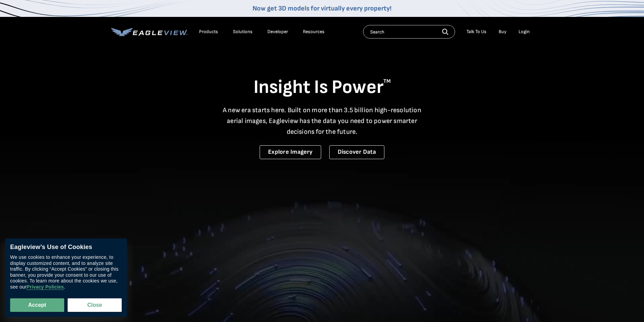 The height and width of the screenshot is (322, 644). Describe the element at coordinates (277, 32) in the screenshot. I see `a: Developer` at that location.